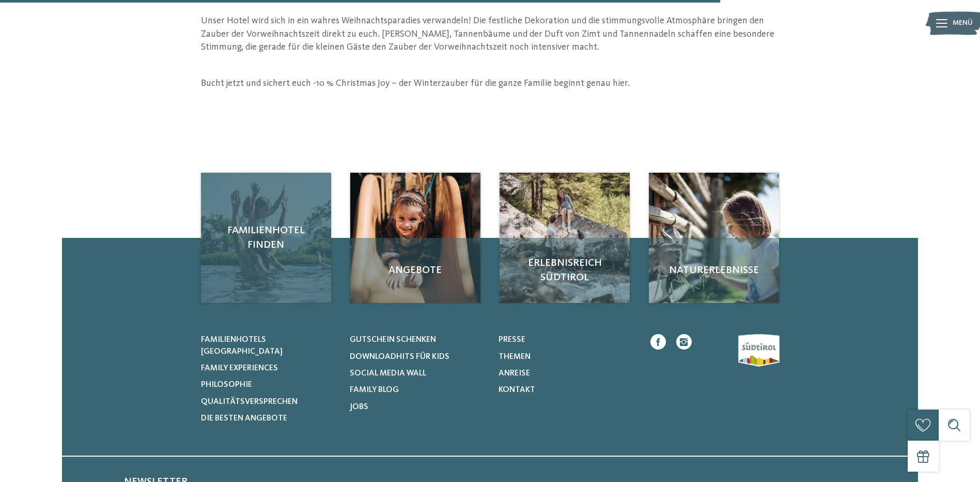 The image size is (980, 482). What do you see at coordinates (714, 270) in the screenshot?
I see `span: Naturerlebnisse` at bounding box center [714, 270].